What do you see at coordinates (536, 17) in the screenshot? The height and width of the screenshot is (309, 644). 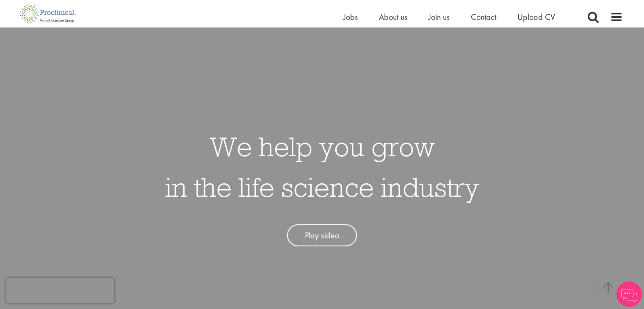 I see `a: Upload CV` at bounding box center [536, 17].